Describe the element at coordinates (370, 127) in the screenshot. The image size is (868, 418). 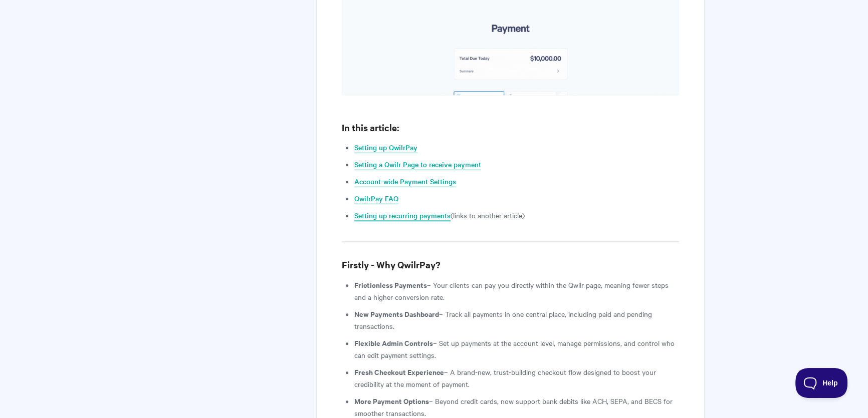
I see `b: In this article:` at that location.